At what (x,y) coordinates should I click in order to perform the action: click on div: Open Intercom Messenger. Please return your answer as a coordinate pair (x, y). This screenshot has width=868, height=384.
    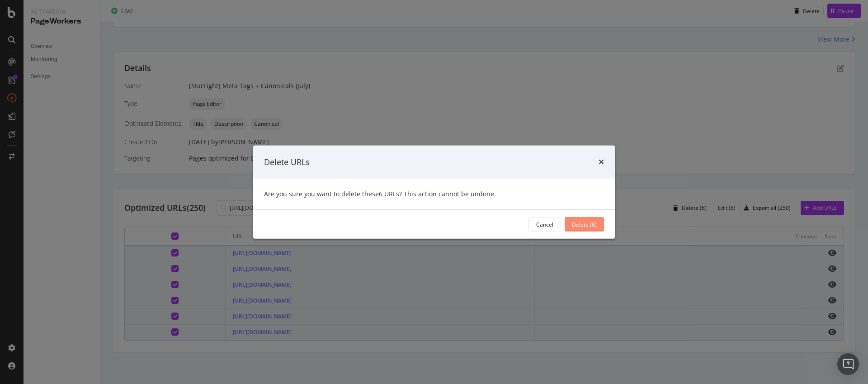
    Looking at the image, I should click on (848, 364).